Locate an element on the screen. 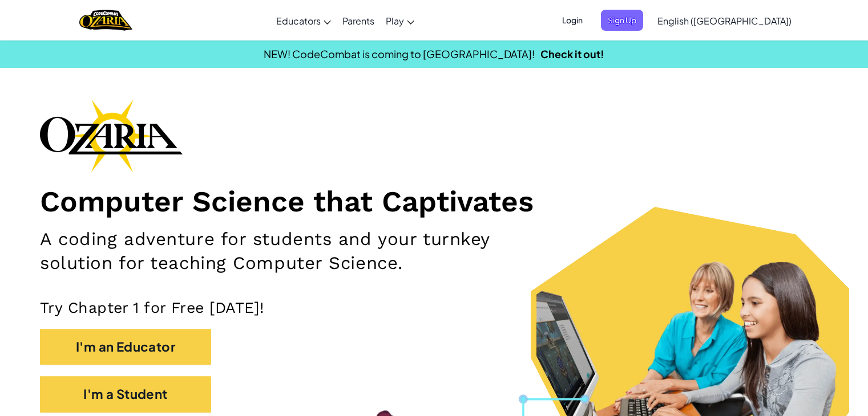 The height and width of the screenshot is (416, 868). span: Educators is located at coordinates (298, 21).